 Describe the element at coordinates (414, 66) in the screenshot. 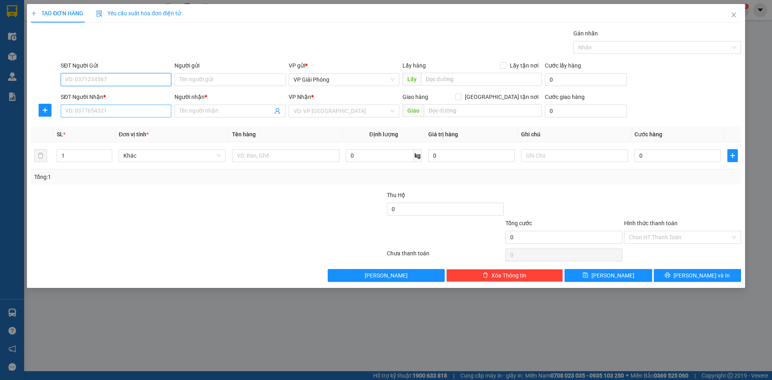

I see `span: Lấy hàng` at that location.